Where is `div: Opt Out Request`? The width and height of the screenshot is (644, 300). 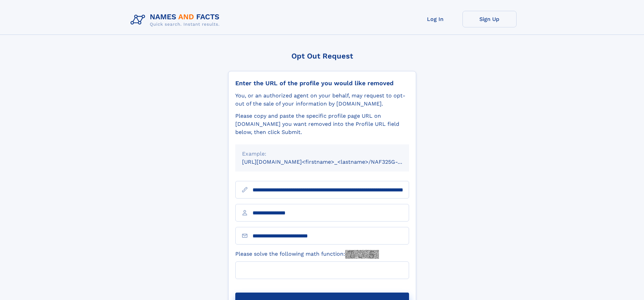 div: Opt Out Request is located at coordinates (322, 55).